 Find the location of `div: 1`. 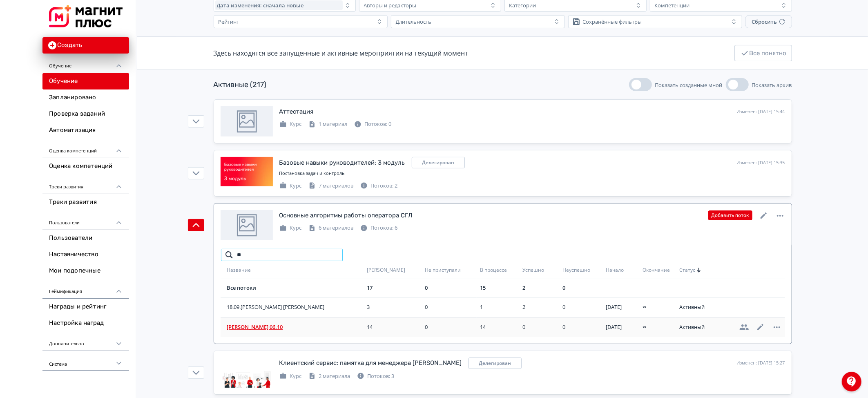

div: 1 is located at coordinates (500, 307).